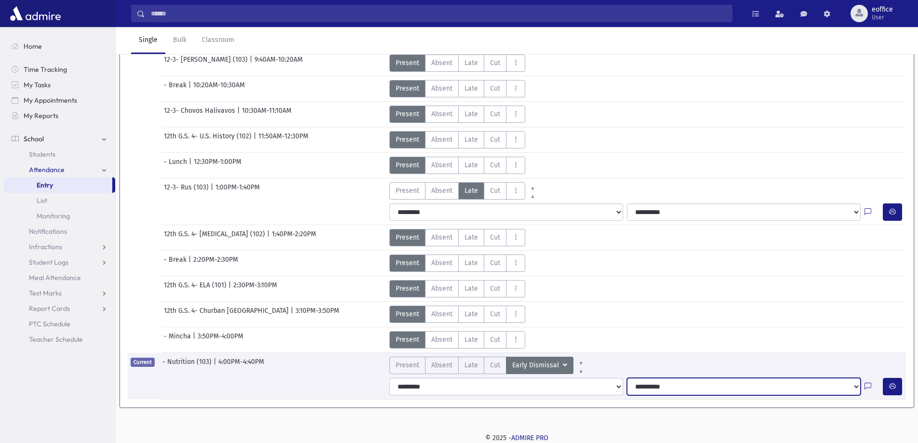  What do you see at coordinates (45, 69) in the screenshot?
I see `span: Time Tracking` at bounding box center [45, 69].